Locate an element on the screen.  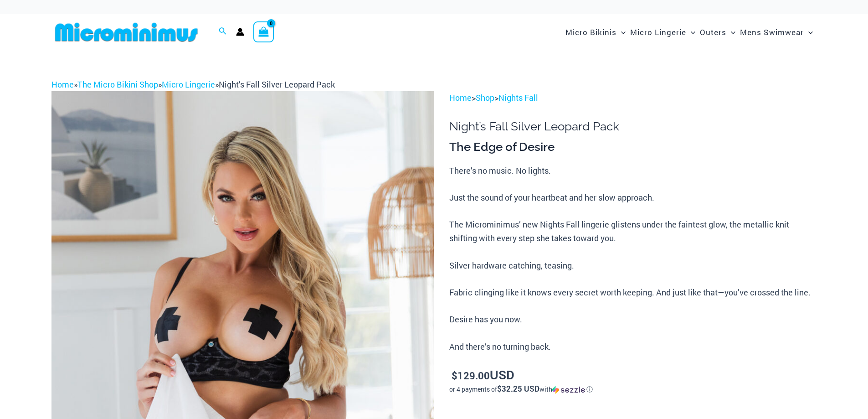
p: There’s no music. No lights. Just the sound of your heartbeat and her slow approach. The Micromin... is located at coordinates (633, 259).